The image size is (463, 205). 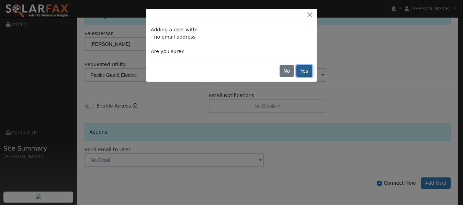 I want to click on span: Are you sure?, so click(x=167, y=51).